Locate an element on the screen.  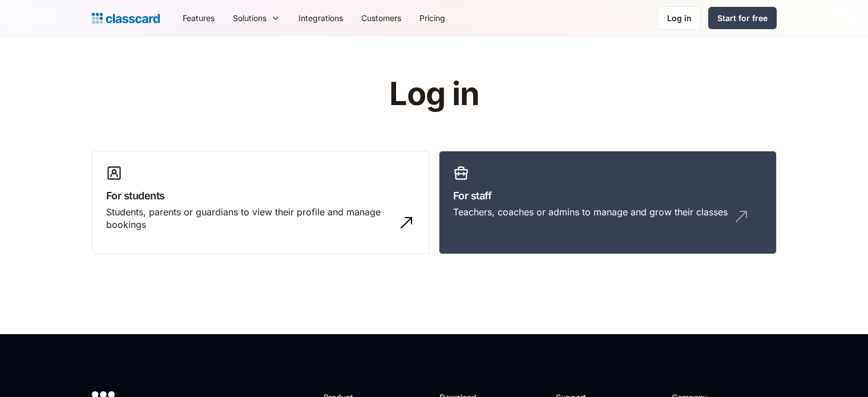
a: Integrations is located at coordinates (321, 18).